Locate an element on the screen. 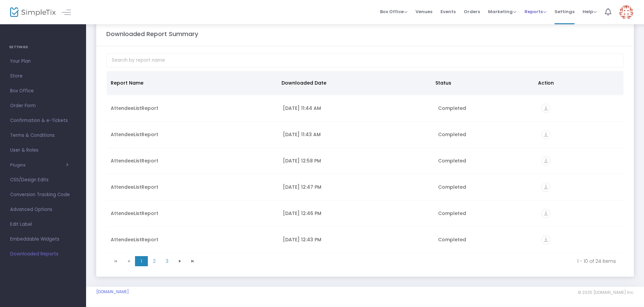 This screenshot has height=307, width=644. span: Your Plan is located at coordinates (43, 61).